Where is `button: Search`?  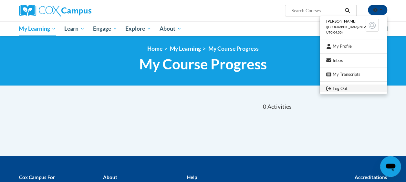 button: Search is located at coordinates (347, 11).